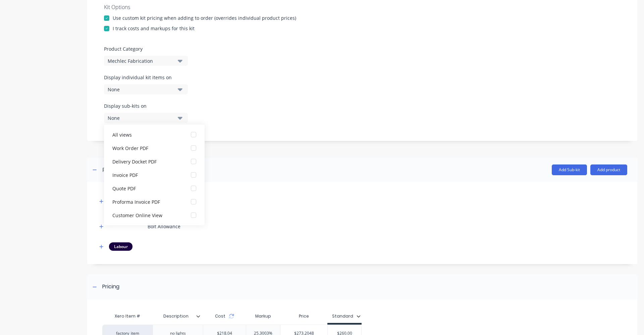  I want to click on div: Products in this kit, so click(126, 170).